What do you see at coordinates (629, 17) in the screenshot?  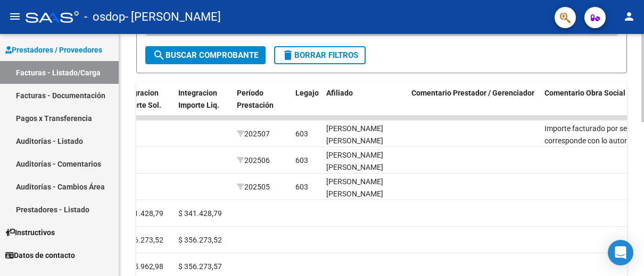 I see `mat-icon: person` at bounding box center [629, 17].